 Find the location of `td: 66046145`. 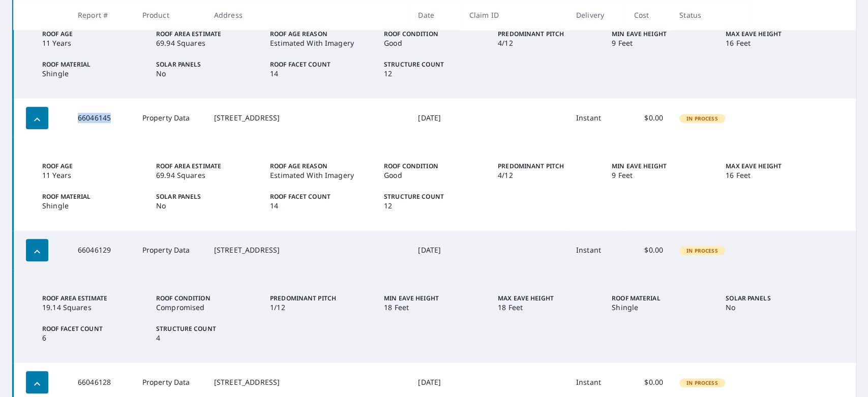

td: 66046145 is located at coordinates (102, 118).